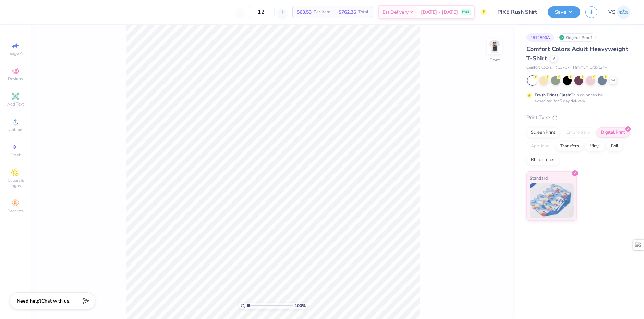 The image size is (644, 319). What do you see at coordinates (564, 12) in the screenshot?
I see `button: Save` at bounding box center [564, 12].